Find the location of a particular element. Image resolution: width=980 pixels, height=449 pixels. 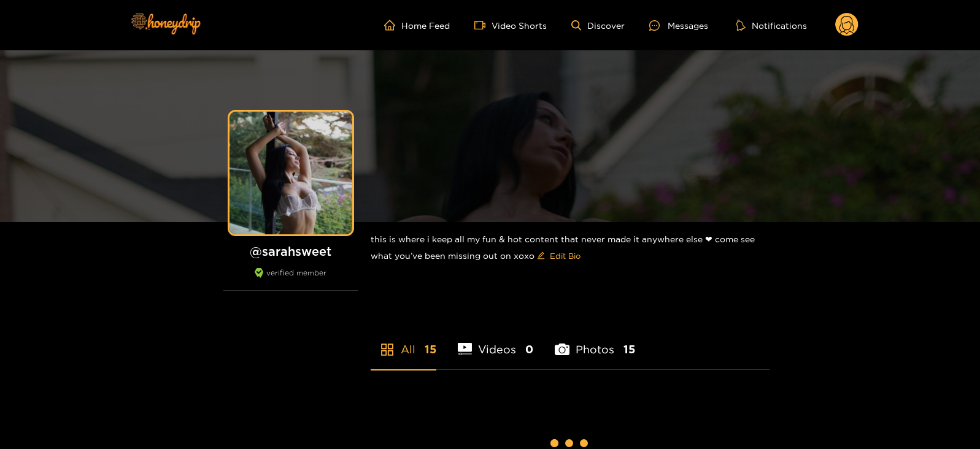

a: Video Shorts is located at coordinates (511, 25).